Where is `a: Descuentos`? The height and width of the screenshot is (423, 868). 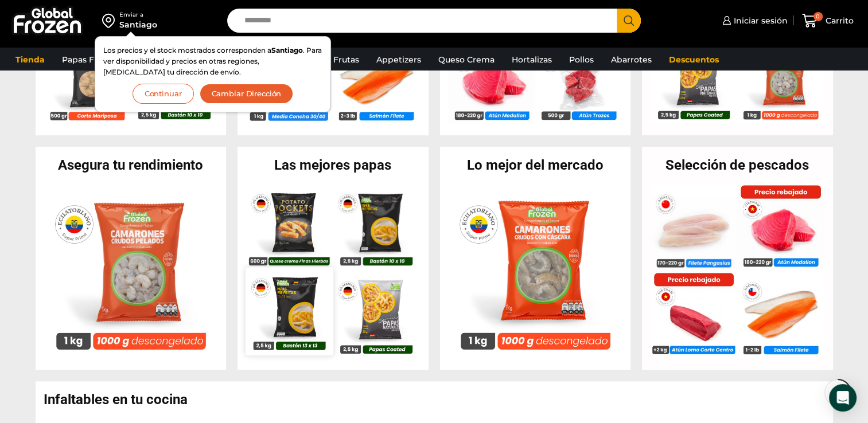
a: Descuentos is located at coordinates (694, 59).